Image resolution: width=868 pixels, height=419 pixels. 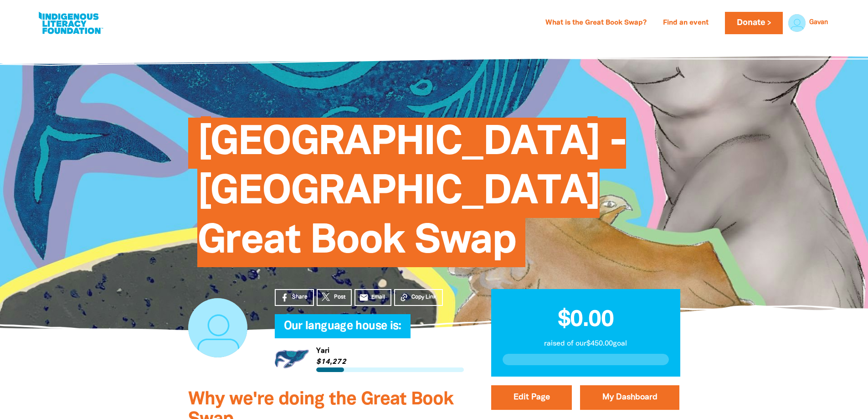 I want to click on span: Share, so click(x=300, y=297).